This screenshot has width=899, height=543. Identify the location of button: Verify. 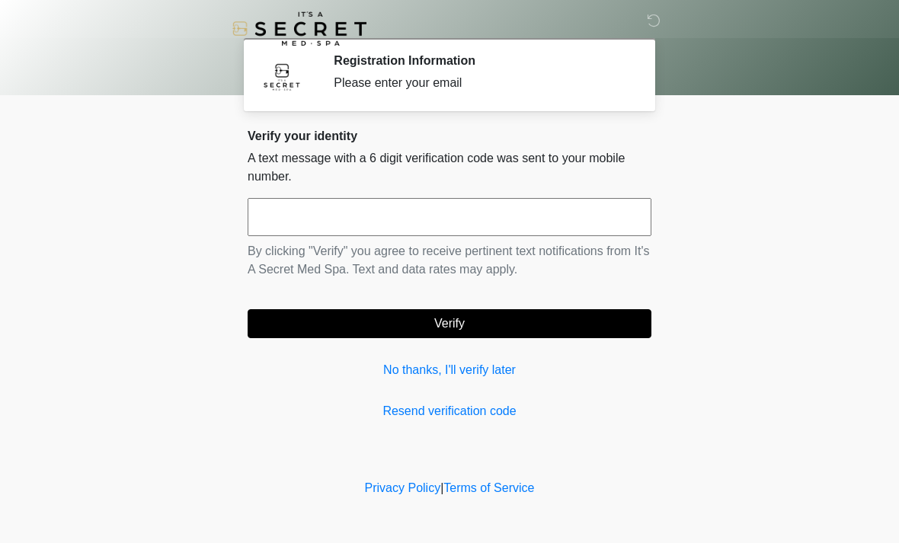
(449, 324).